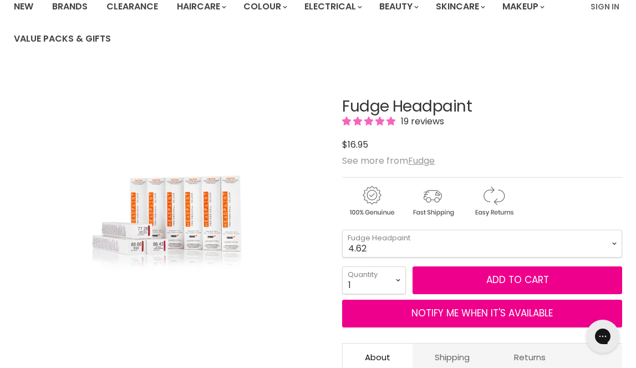 This screenshot has width=636, height=368. What do you see at coordinates (517, 280) in the screenshot?
I see `span: Add to cart` at bounding box center [517, 280].